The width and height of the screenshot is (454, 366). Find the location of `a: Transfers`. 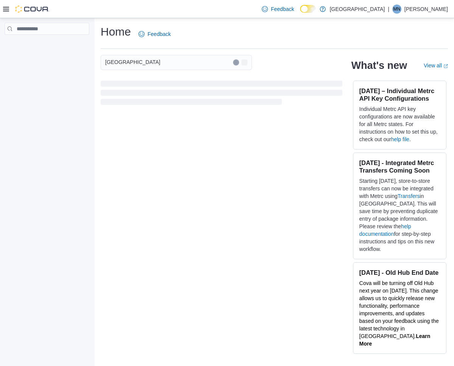

a: Transfers is located at coordinates (409, 196).